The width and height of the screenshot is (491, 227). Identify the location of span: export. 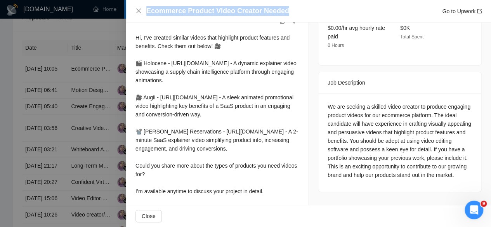
(480, 11).